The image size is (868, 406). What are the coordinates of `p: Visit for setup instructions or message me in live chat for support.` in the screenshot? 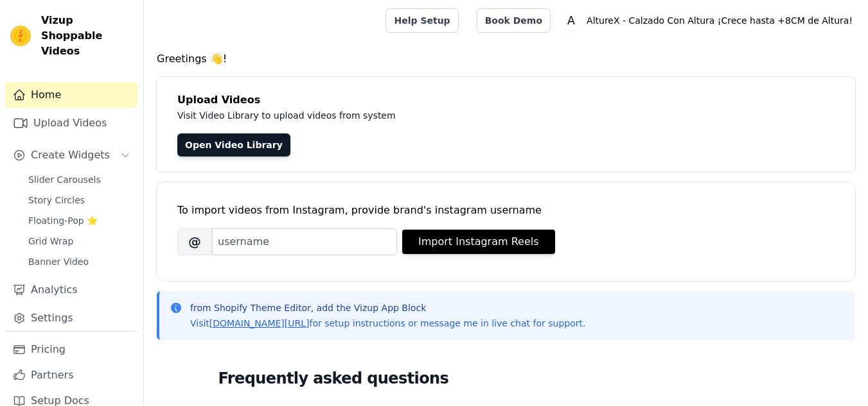 It's located at (388, 324).